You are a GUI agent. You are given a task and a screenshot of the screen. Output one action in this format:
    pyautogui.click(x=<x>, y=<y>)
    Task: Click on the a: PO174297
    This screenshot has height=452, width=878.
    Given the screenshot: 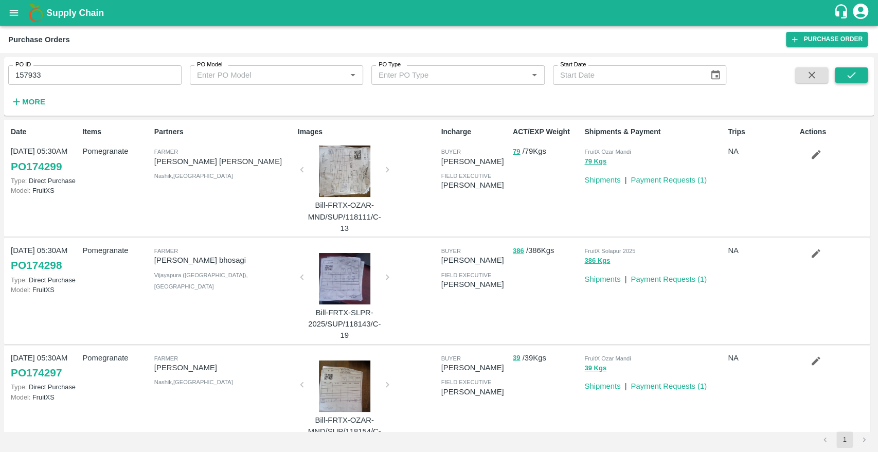 What is the action you would take?
    pyautogui.click(x=36, y=373)
    